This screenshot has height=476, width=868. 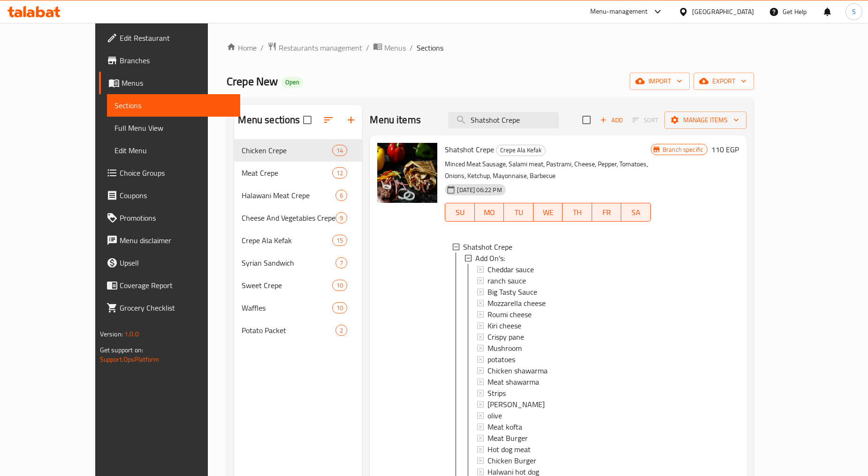 I want to click on a: Choice Groups, so click(x=169, y=173).